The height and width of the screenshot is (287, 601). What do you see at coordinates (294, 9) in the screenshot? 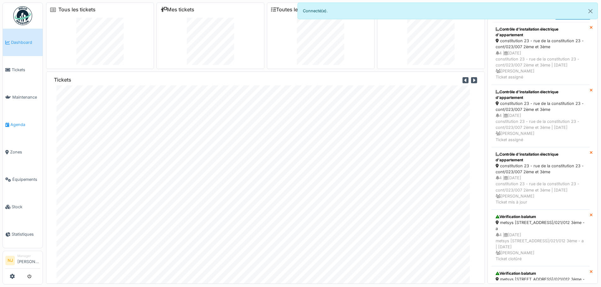
I see `a: Toutes les tâches` at bounding box center [294, 9].